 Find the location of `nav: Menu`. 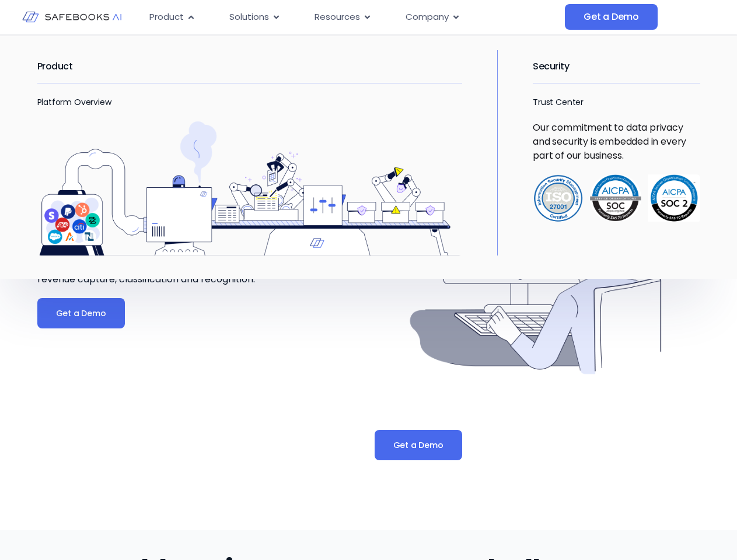

nav: Menu is located at coordinates (352, 17).